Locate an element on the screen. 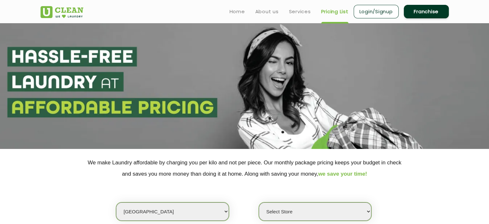  span: we save your time! is located at coordinates (343, 173).